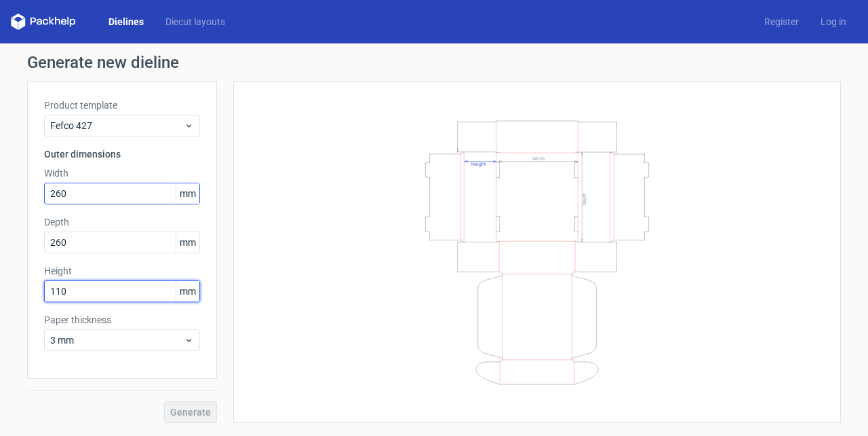 The height and width of the screenshot is (436, 868). What do you see at coordinates (122, 320) in the screenshot?
I see `label: Paper thickness` at bounding box center [122, 320].